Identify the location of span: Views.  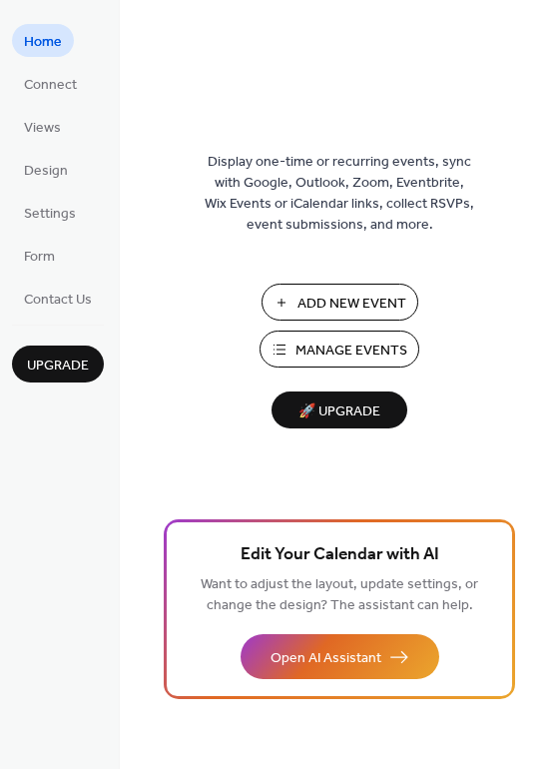
(42, 128).